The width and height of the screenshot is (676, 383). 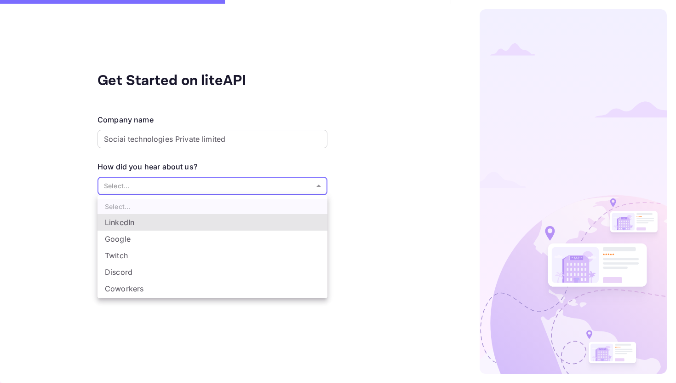 What do you see at coordinates (212, 272) in the screenshot?
I see `li: Discord` at bounding box center [212, 272].